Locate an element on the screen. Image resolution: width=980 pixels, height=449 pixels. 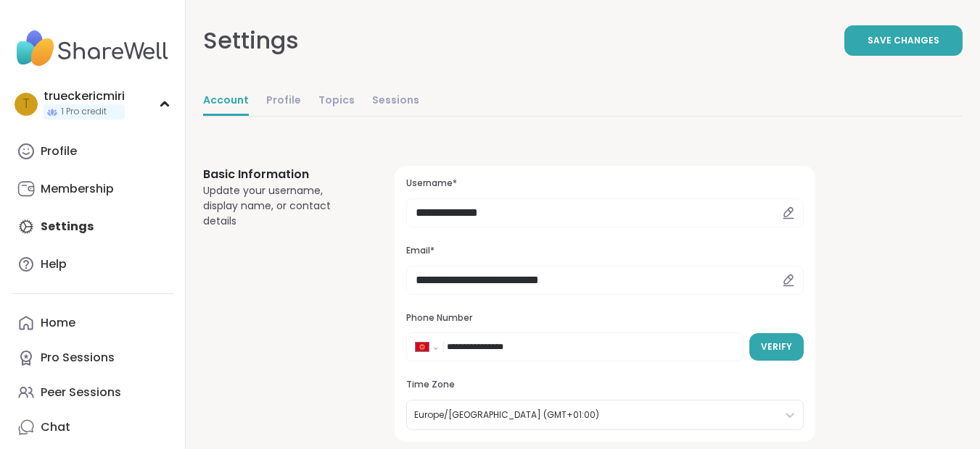
h3: Phone Number is located at coordinates (604, 318).